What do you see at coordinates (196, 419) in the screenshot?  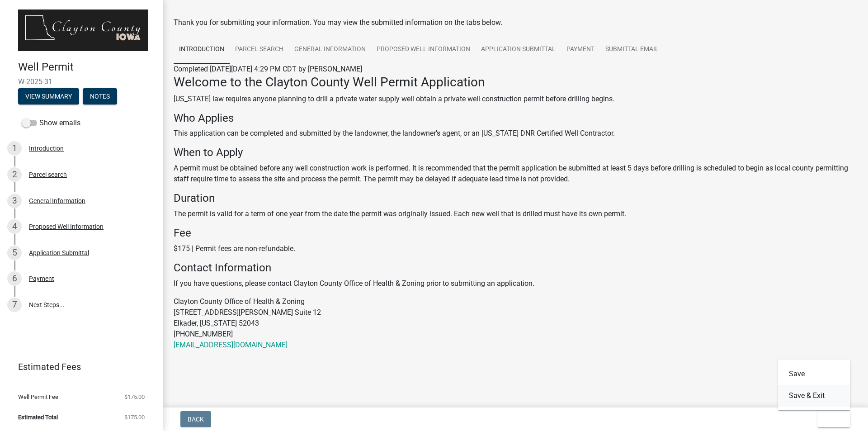 I see `button: Back` at bounding box center [196, 419].